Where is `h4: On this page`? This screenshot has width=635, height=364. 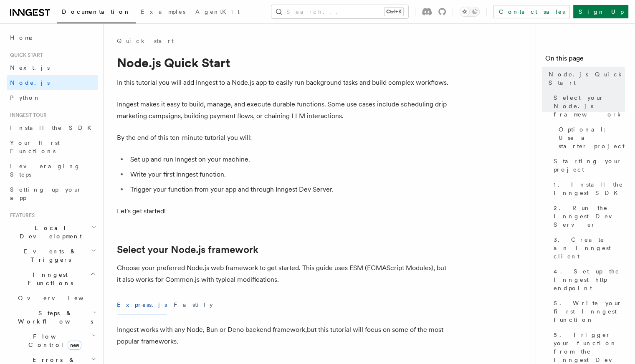 h4: On this page is located at coordinates (585, 60).